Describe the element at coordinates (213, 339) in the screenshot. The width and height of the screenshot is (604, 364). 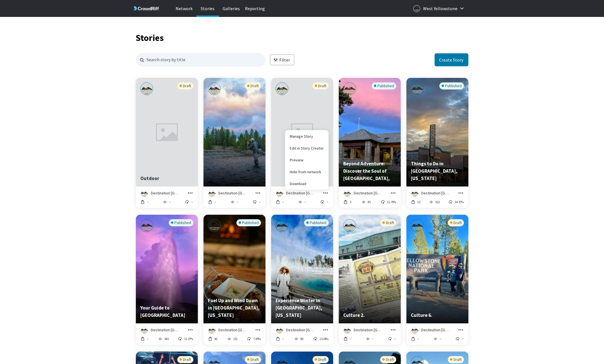
I see `button: 45` at that location.